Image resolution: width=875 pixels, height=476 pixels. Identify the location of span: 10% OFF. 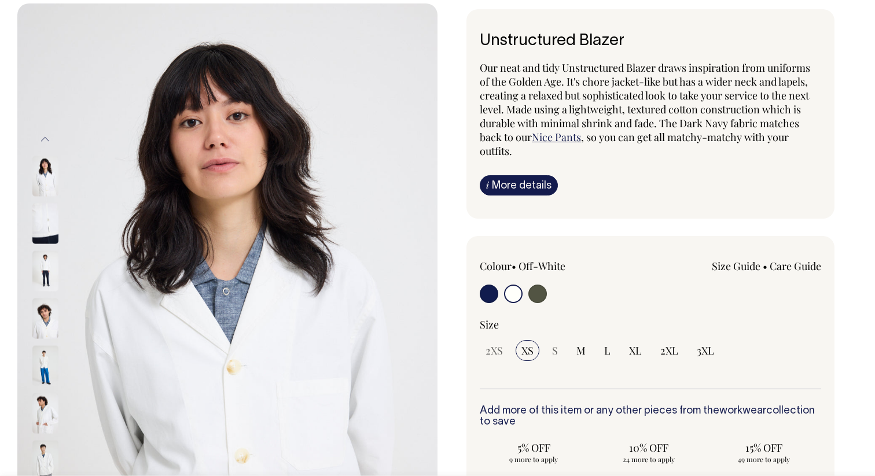
(649, 448).